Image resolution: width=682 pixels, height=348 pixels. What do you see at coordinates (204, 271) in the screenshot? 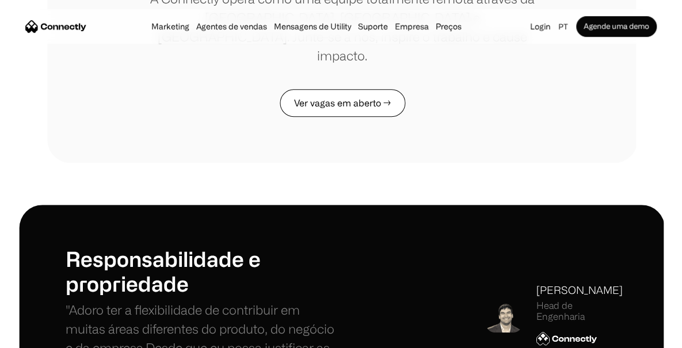
I see `h1: Responsabilidade e propriedade` at bounding box center [204, 271].